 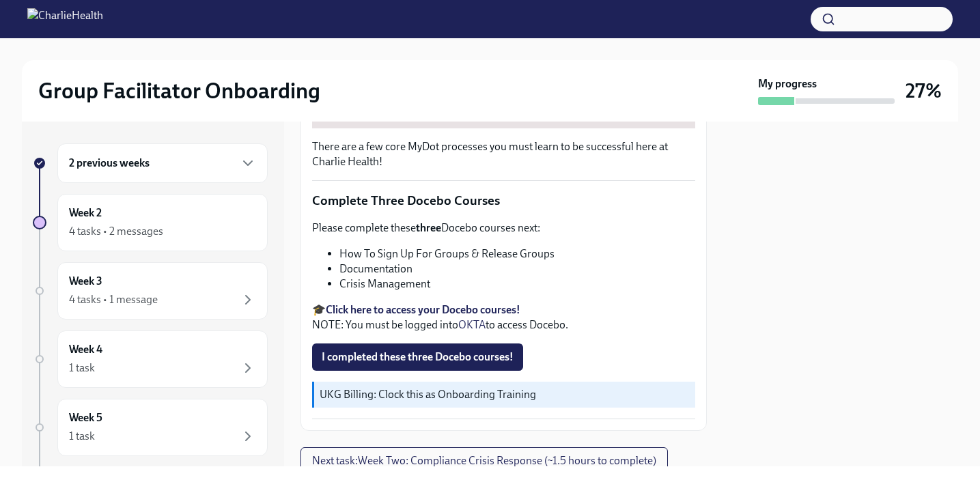 What do you see at coordinates (484, 461) in the screenshot?
I see `span: Next task : Week Two: Compliance Crisis Response (~1.5 hours to complete)` at bounding box center [484, 461].